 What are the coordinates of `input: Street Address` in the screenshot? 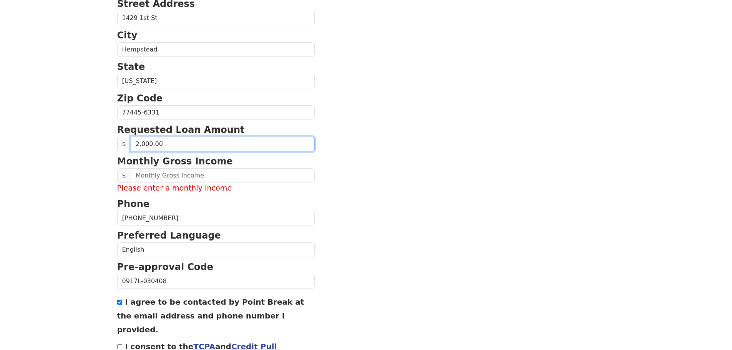 It's located at (216, 18).